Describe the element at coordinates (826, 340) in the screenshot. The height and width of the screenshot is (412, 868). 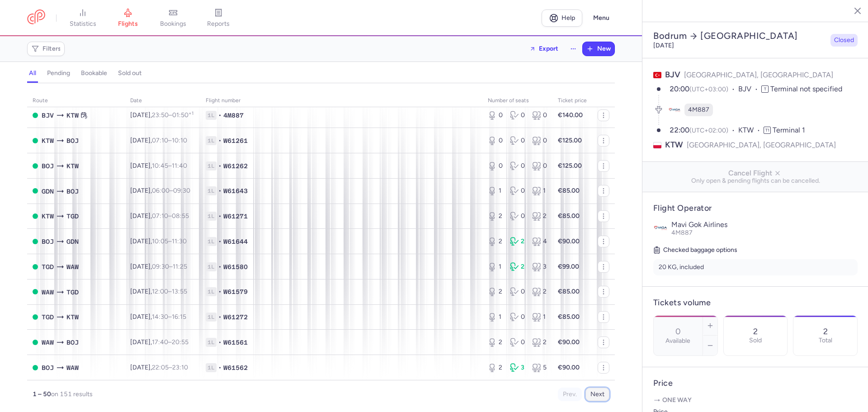
I see `p: Total` at that location.